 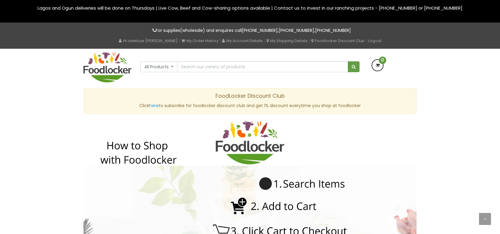 What do you see at coordinates (250, 30) in the screenshot?
I see `p: For supplies(wholesale) and enquires call , ,` at bounding box center [250, 30].